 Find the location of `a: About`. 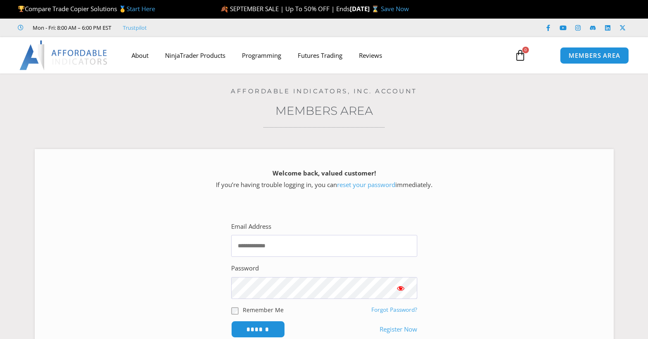

a: About is located at coordinates (140, 55).